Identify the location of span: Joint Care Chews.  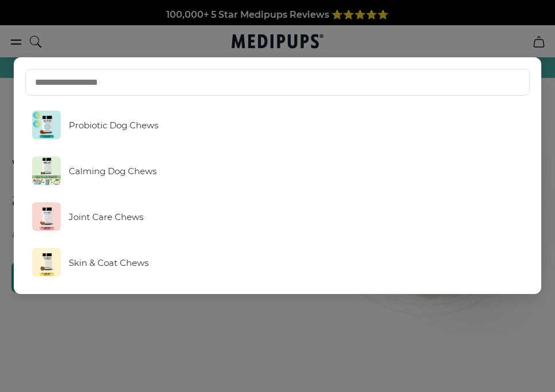
(106, 217).